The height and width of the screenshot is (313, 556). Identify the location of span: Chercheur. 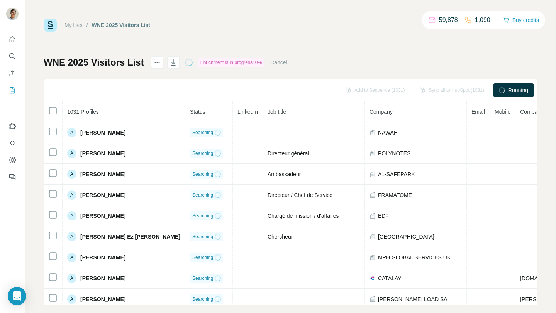
(280, 237).